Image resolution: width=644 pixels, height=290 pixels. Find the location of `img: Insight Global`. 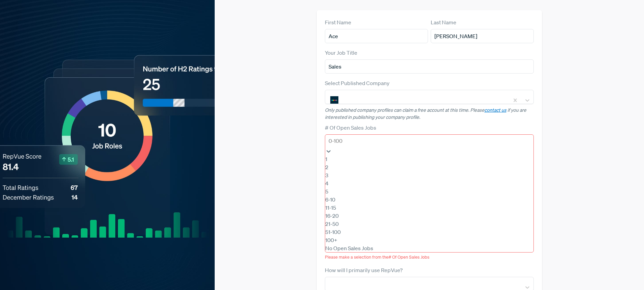

img: Insight Global is located at coordinates (334, 100).